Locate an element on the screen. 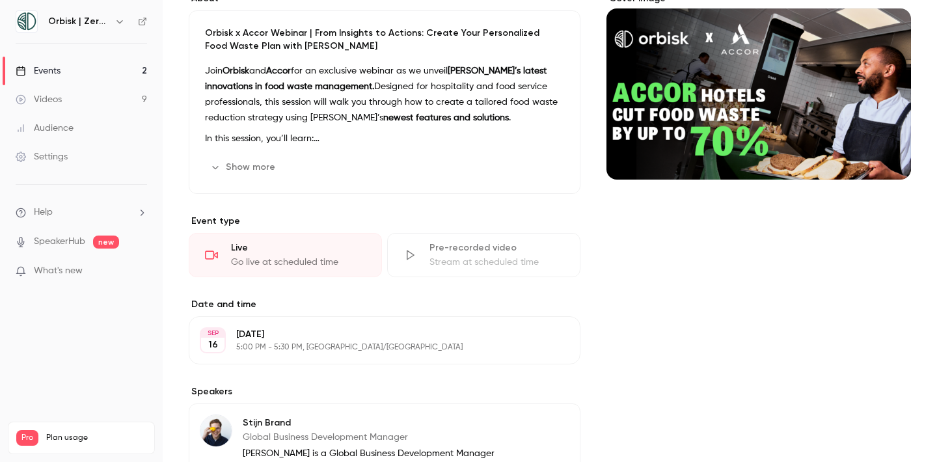 The width and height of the screenshot is (937, 462). a: SpeakerHub is located at coordinates (59, 241).